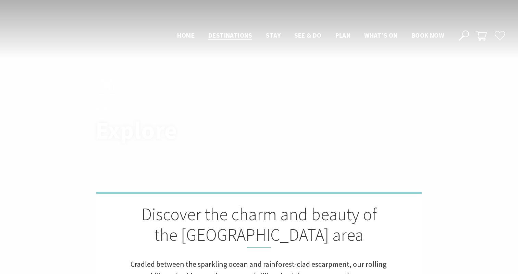 Image resolution: width=518 pixels, height=274 pixels. I want to click on span: Book now, so click(427, 35).